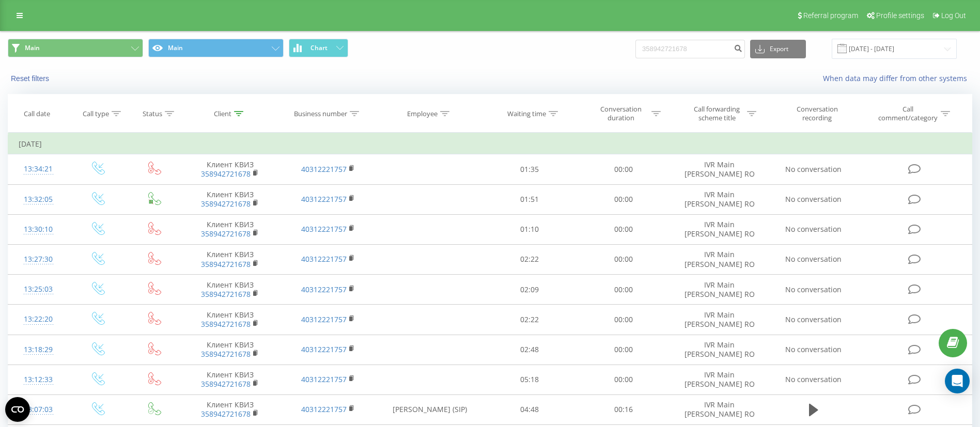 This screenshot has height=427, width=980. I want to click on div: Waiting time, so click(526, 113).